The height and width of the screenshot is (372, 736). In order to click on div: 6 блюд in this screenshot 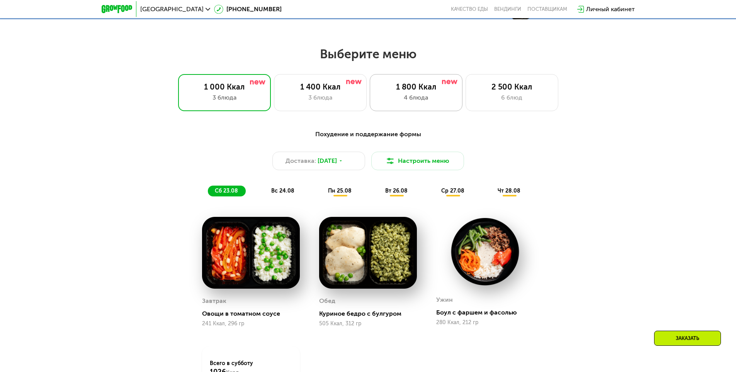, I will do `click(512, 98)`.